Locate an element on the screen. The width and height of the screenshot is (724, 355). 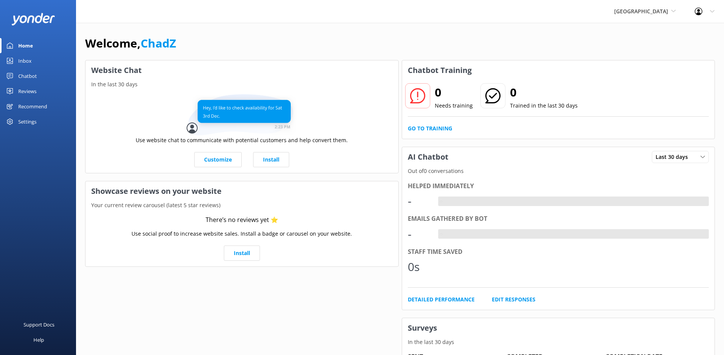
p: Needs training is located at coordinates (454, 106).